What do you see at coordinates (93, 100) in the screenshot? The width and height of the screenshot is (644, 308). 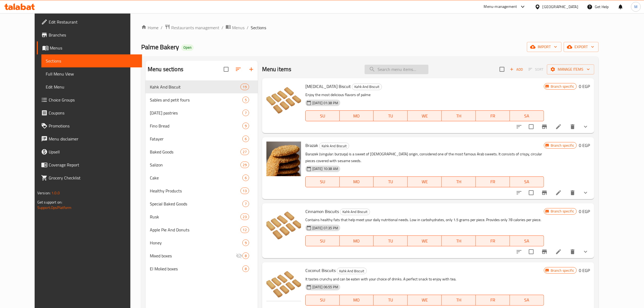 I see `span: Choice Groups` at bounding box center [93, 100].